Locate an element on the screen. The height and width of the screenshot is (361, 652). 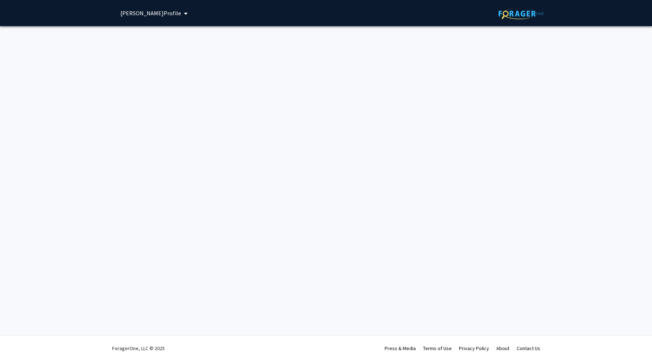
div: ForagerOne, LLC © 2025 is located at coordinates (138, 348).